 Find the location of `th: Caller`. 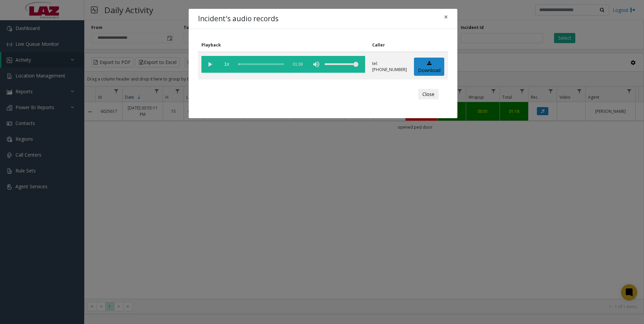

th: Caller is located at coordinates (390, 45).